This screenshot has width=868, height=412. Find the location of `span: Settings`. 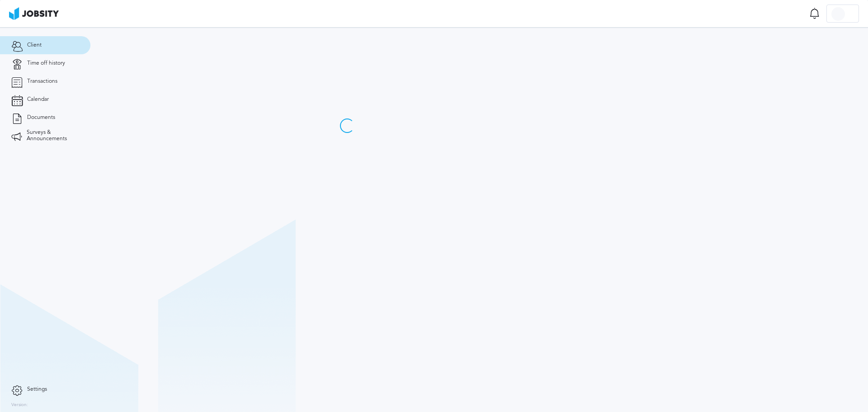

span: Settings is located at coordinates (37, 389).